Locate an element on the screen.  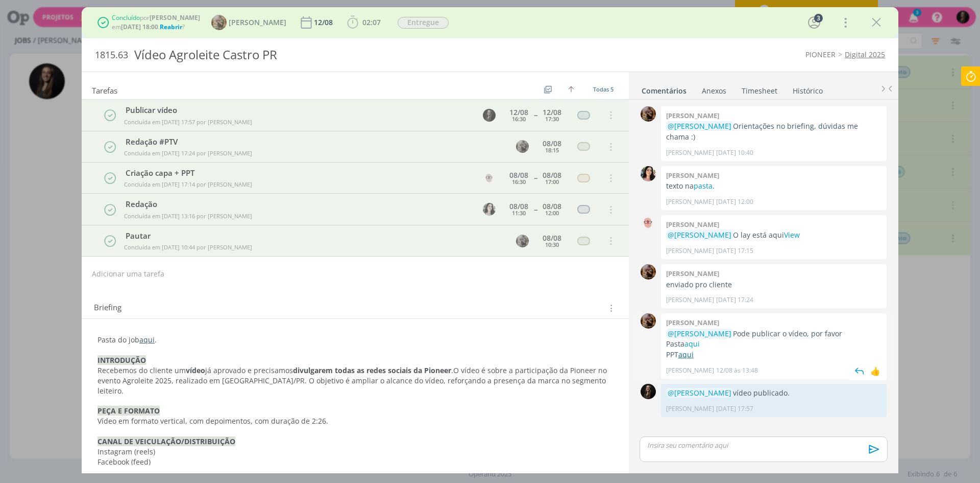
a: Digital 2025 is located at coordinates (865, 54).